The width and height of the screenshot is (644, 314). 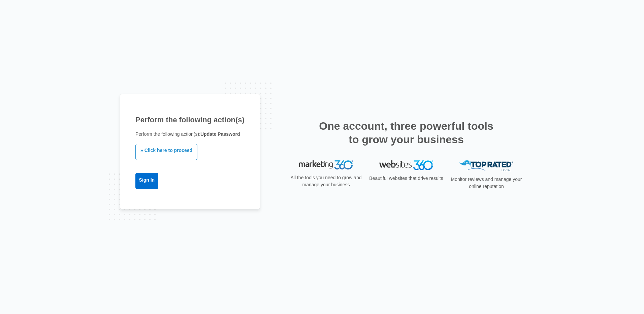 I want to click on a: Sign In, so click(x=147, y=181).